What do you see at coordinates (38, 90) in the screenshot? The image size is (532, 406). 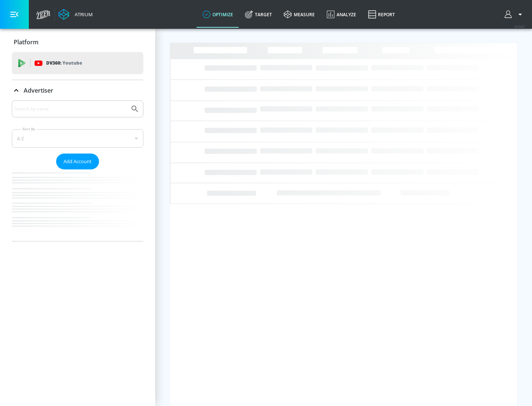 I see `p: Advertiser` at bounding box center [38, 90].